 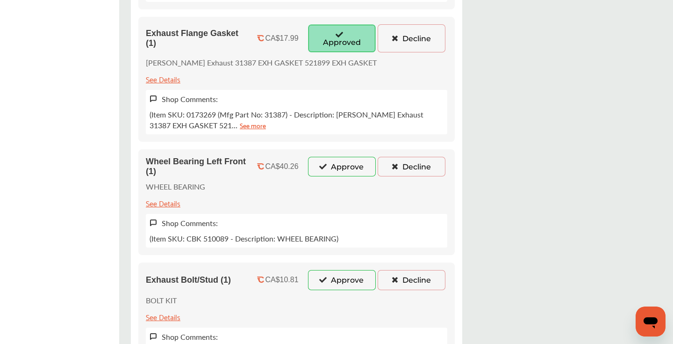 What do you see at coordinates (281, 166) in the screenshot?
I see `div: CA$40.26` at bounding box center [281, 166].